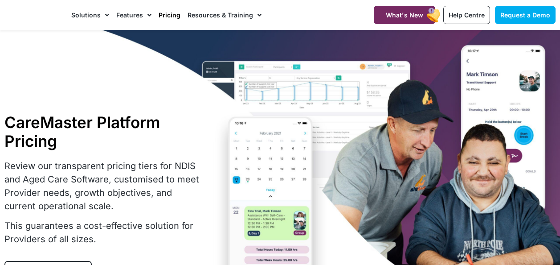 The width and height of the screenshot is (560, 265). I want to click on a: Help Centre, so click(466, 15).